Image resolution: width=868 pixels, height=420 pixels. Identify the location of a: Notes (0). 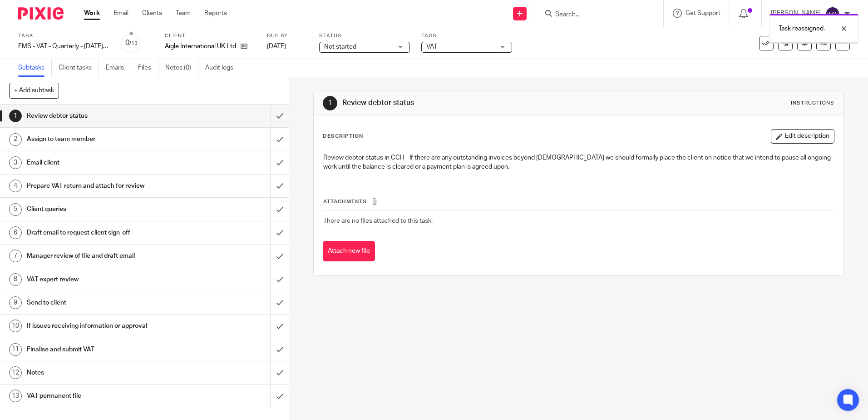
(182, 68).